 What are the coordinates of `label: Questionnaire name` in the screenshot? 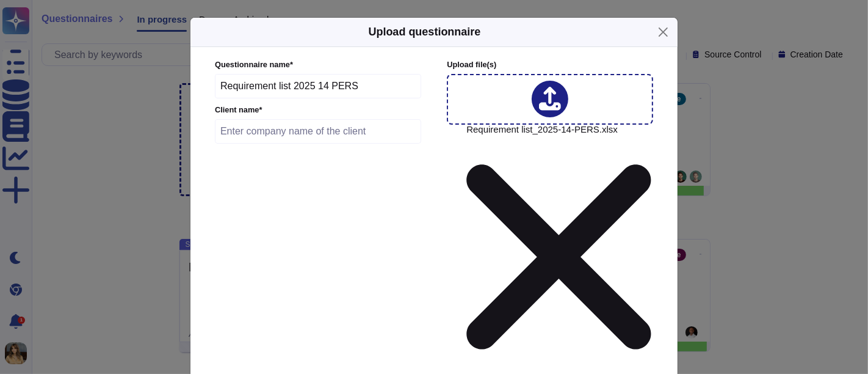 It's located at (318, 65).